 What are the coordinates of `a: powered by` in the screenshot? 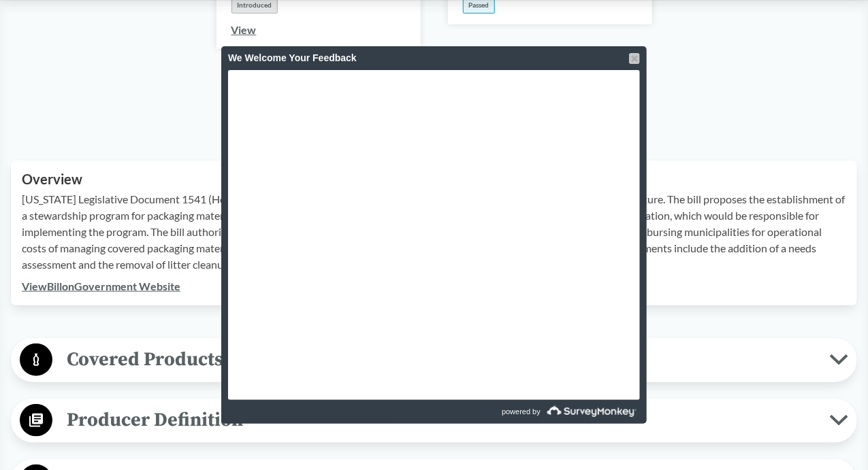 It's located at (538, 412).